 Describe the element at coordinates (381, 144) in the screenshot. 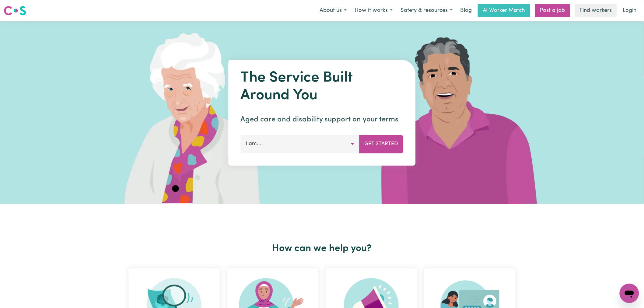

I see `button: Get Started` at that location.